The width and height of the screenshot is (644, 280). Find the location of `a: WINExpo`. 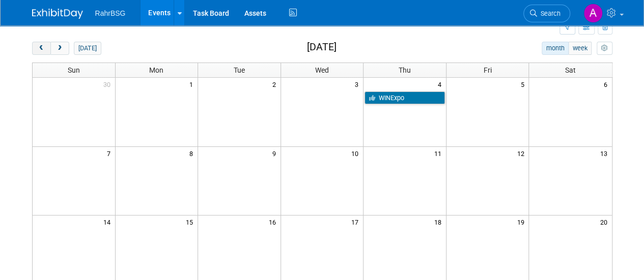

a: WINExpo is located at coordinates (404, 98).